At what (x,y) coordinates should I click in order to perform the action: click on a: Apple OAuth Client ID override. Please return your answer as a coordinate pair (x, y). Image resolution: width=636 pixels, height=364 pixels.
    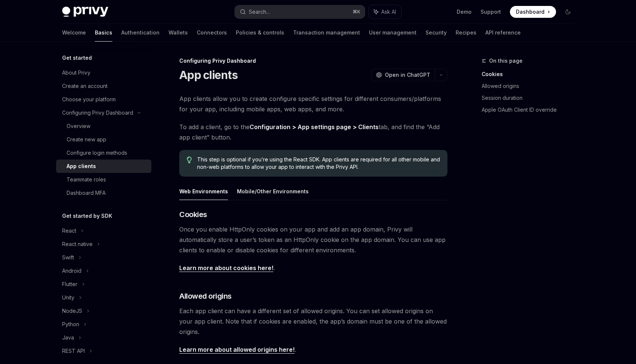
    Looking at the image, I should click on (530, 110).